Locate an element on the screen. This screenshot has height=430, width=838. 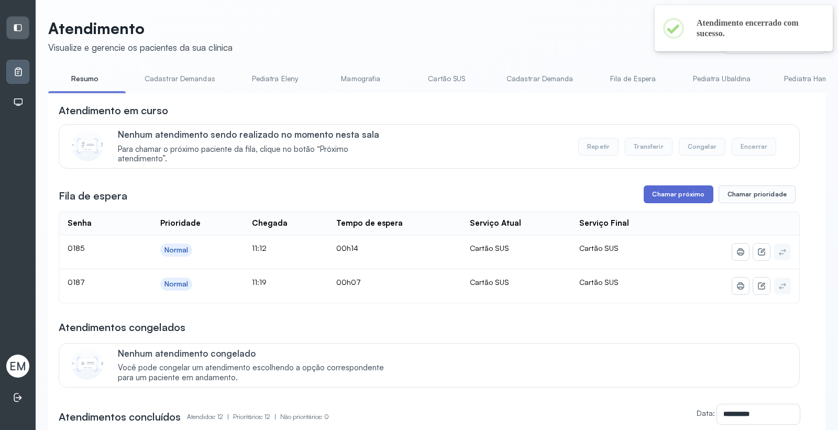
a: Resumo is located at coordinates (85, 79).